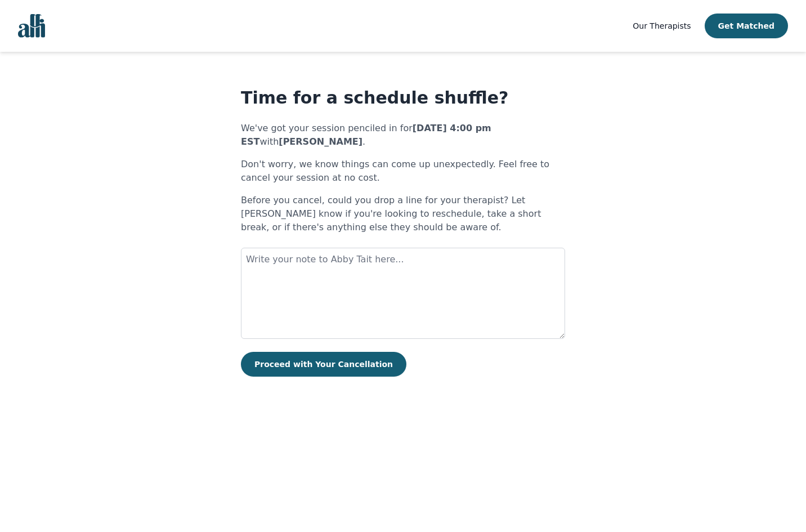 This screenshot has width=806, height=532. What do you see at coordinates (746, 26) in the screenshot?
I see `a: Get Matched` at bounding box center [746, 26].